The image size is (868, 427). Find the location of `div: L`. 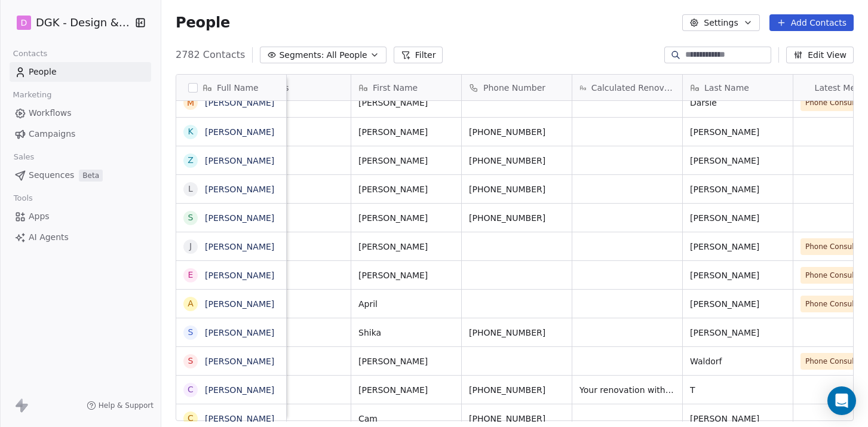

div: L is located at coordinates (190, 189).